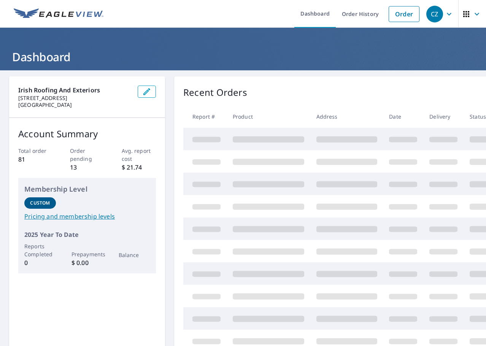 The height and width of the screenshot is (346, 486). What do you see at coordinates (347, 116) in the screenshot?
I see `th: Address` at bounding box center [347, 116].